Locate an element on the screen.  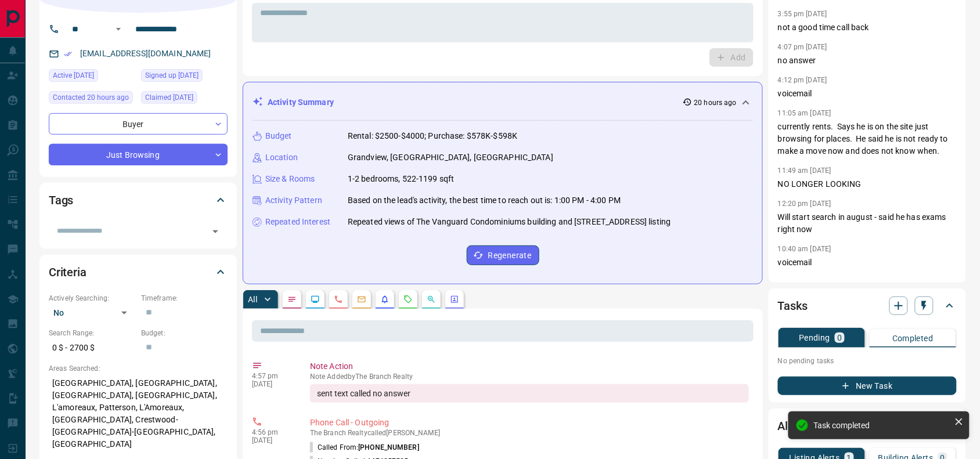
p: 0 $ - 2700 $ is located at coordinates (92, 348).